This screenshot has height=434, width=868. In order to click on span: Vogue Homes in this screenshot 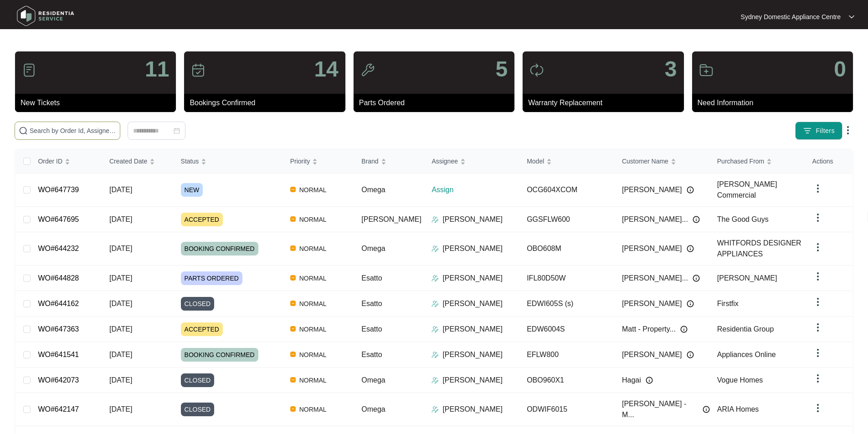, I will do `click(740, 380)`.